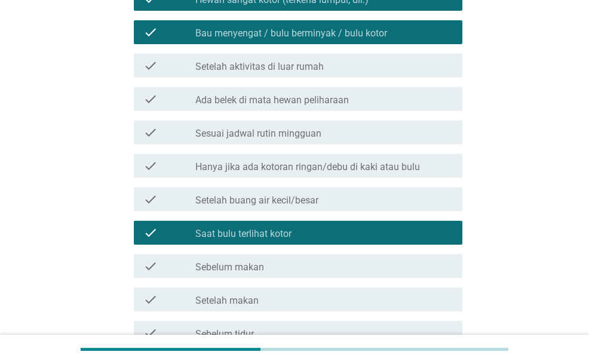 The image size is (589, 364). I want to click on label: Ada belek di mata hewan peliharaan, so click(271, 100).